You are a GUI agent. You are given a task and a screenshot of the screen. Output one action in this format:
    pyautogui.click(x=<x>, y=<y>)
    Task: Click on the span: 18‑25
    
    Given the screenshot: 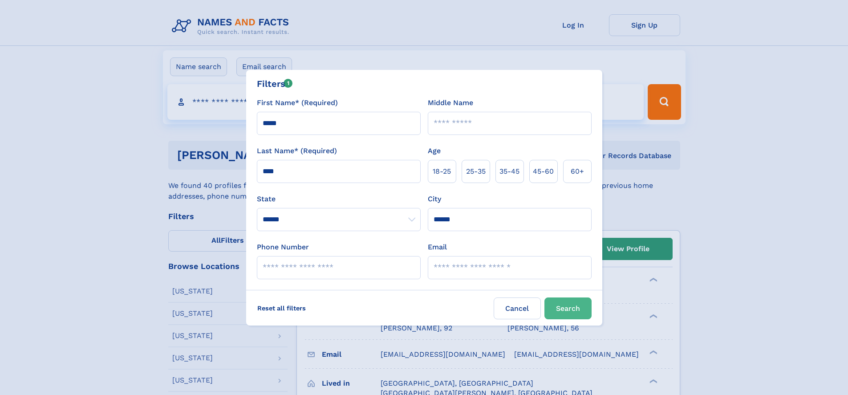 What is the action you would take?
    pyautogui.click(x=441, y=171)
    